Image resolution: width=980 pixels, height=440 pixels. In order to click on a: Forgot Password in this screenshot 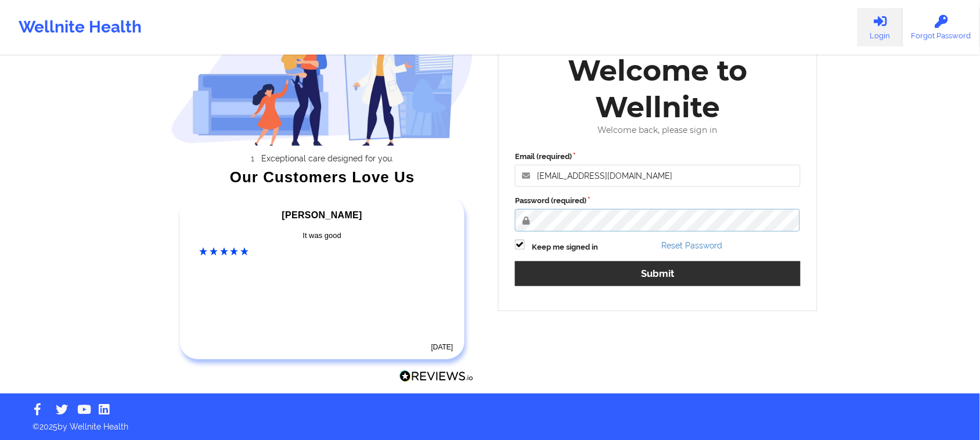, I will do `click(941, 28)`.